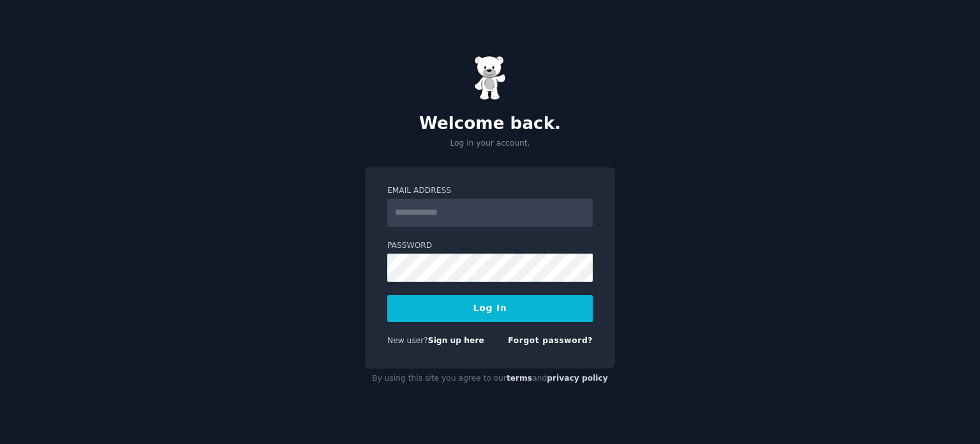 The width and height of the screenshot is (980, 444). What do you see at coordinates (490, 78) in the screenshot?
I see `img: Gummy Bear` at bounding box center [490, 78].